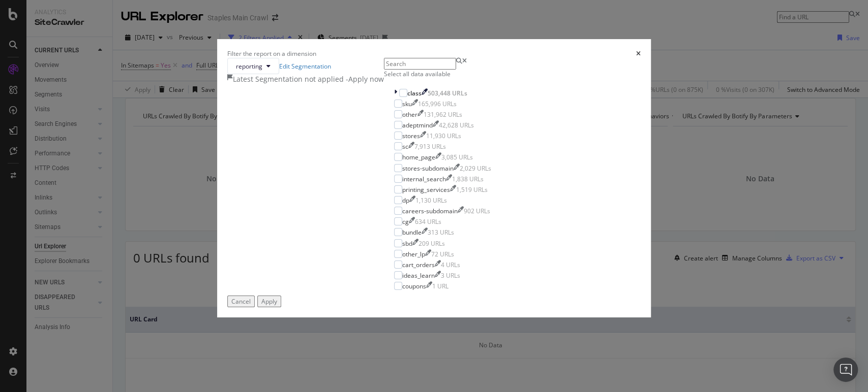 The image size is (868, 392). What do you see at coordinates (305, 66) in the screenshot?
I see `a: Edit Segmentation` at bounding box center [305, 66].